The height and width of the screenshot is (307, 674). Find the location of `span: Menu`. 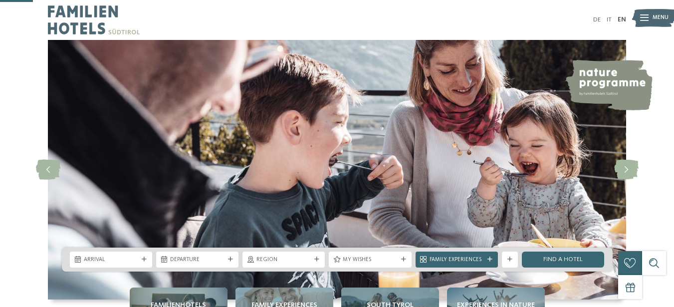

span: Menu is located at coordinates (660, 18).